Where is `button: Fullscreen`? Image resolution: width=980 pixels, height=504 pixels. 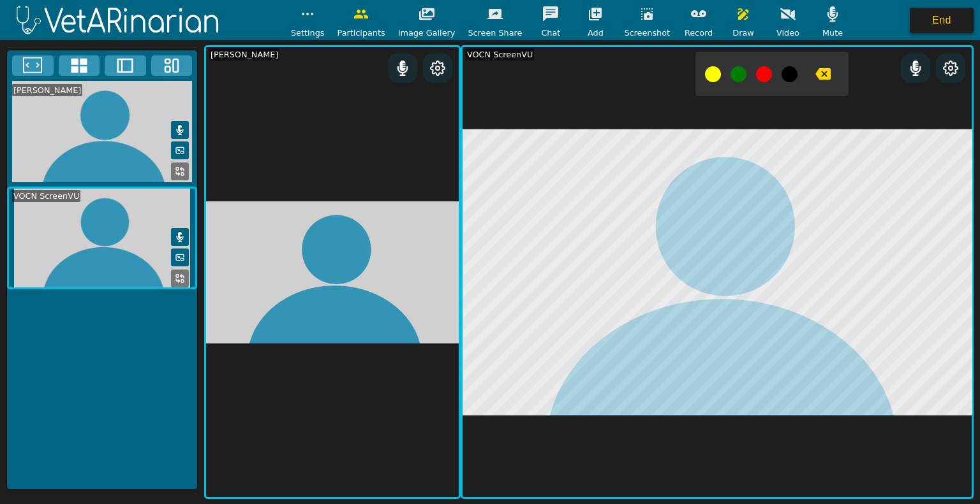
button: Fullscreen is located at coordinates (32, 66).